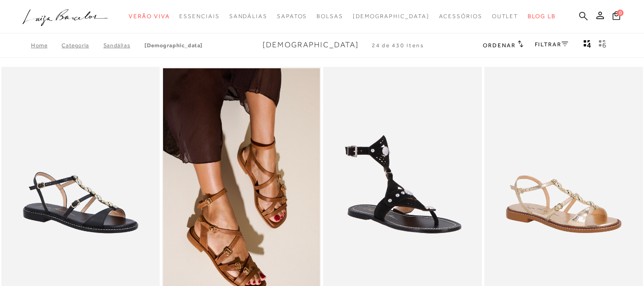 This screenshot has height=286, width=644. What do you see at coordinates (505, 16) in the screenshot?
I see `span: Outlet` at bounding box center [505, 16].